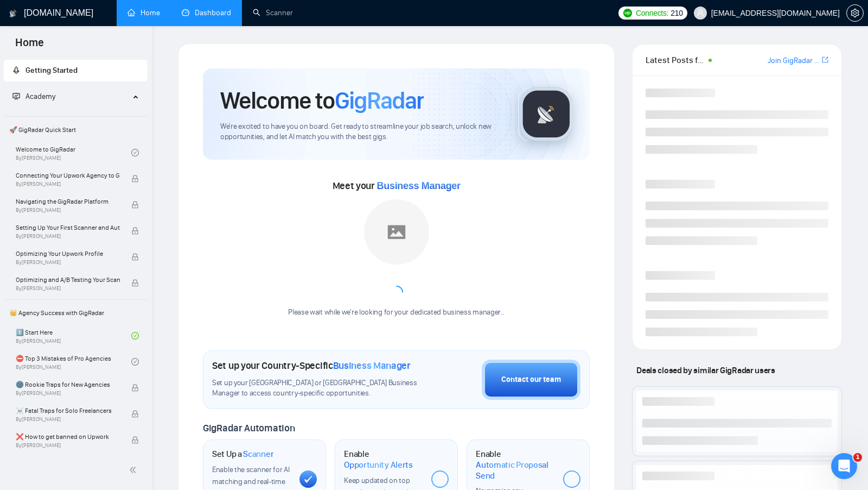 This screenshot has width=868, height=490. I want to click on button: Contact our team, so click(531, 380).